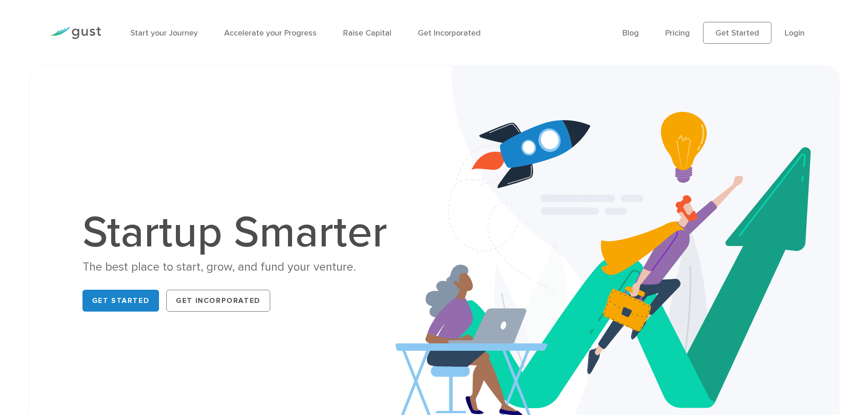 The image size is (868, 415). I want to click on a: Pricing, so click(677, 33).